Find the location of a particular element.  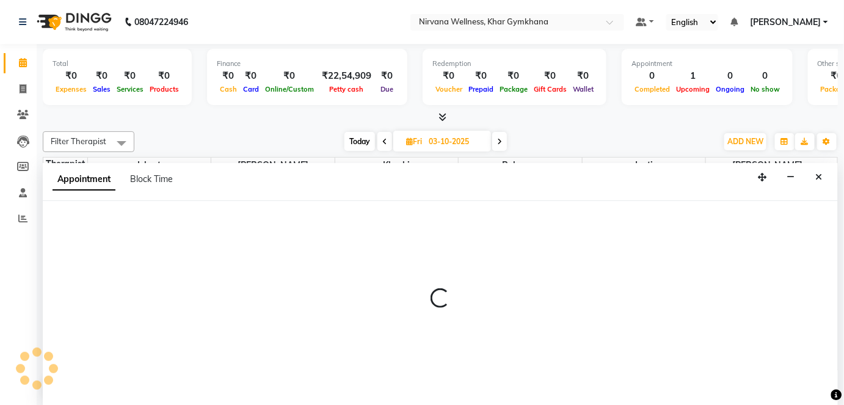

div: Therapist is located at coordinates (65, 164).